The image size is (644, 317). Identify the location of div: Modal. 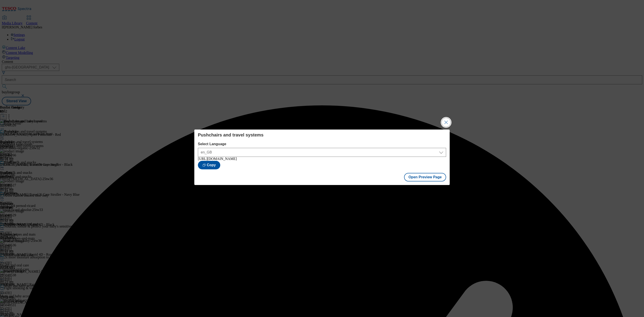
(322, 157).